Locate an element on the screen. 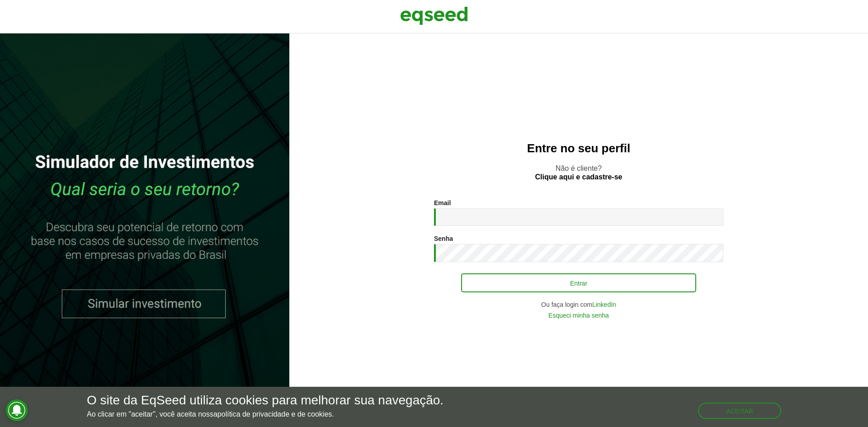 This screenshot has height=427, width=868. h5: O site da EqSeed utiliza cookies para melhorar sua navegação. is located at coordinates (265, 401).